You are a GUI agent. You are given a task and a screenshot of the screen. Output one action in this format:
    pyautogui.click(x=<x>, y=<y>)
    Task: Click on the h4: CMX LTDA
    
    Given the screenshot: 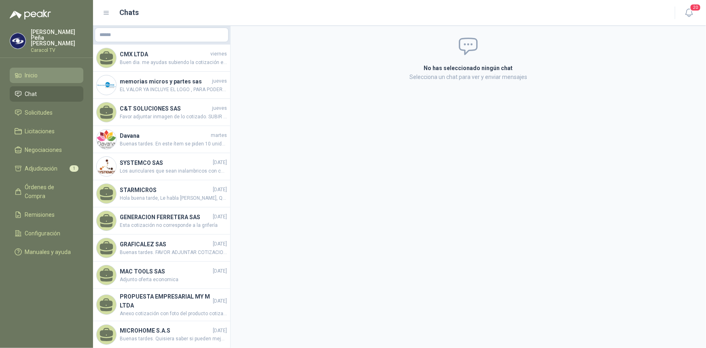 What is the action you would take?
    pyautogui.click(x=164, y=54)
    